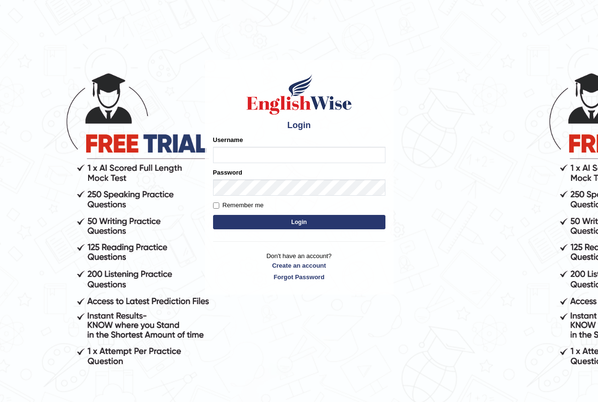 The image size is (598, 402). Describe the element at coordinates (228, 139) in the screenshot. I see `label: Username` at that location.